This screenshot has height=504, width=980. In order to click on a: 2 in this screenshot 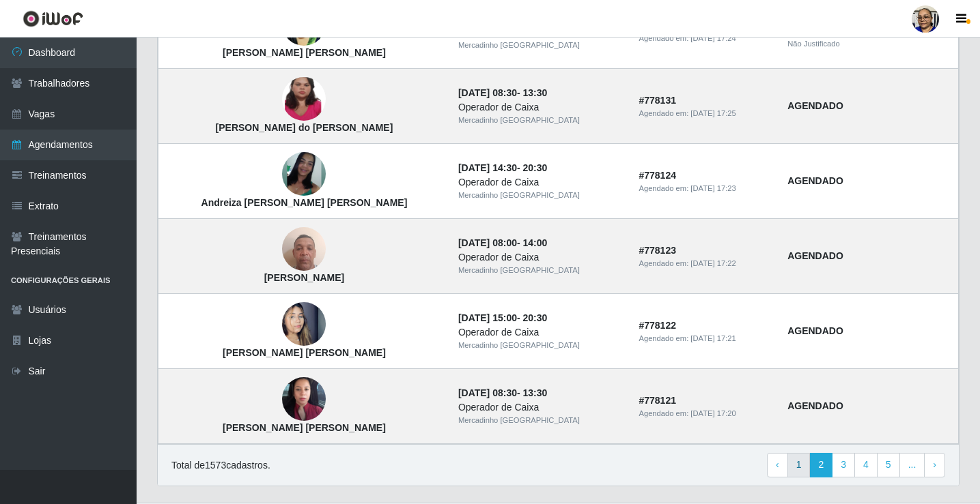, I will do `click(821, 465)`.